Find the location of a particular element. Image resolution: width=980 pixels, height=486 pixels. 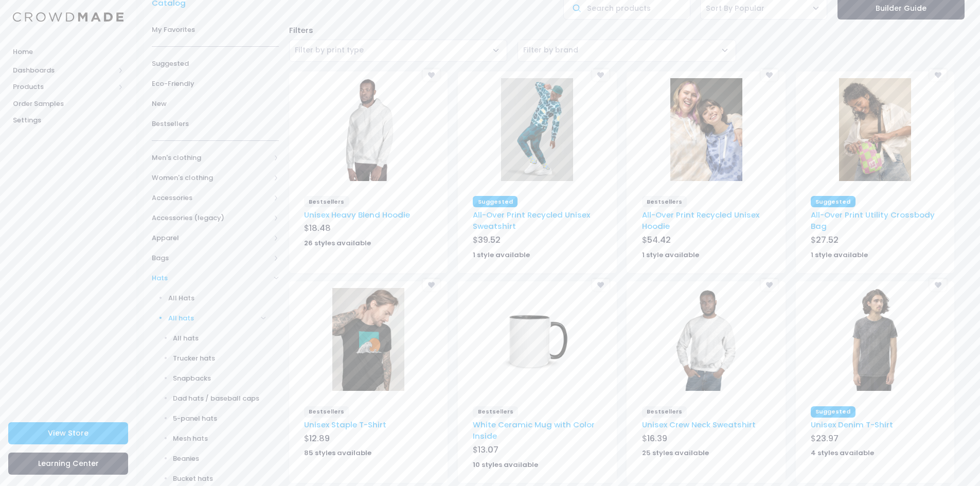

span: All Hats is located at coordinates (217, 298).